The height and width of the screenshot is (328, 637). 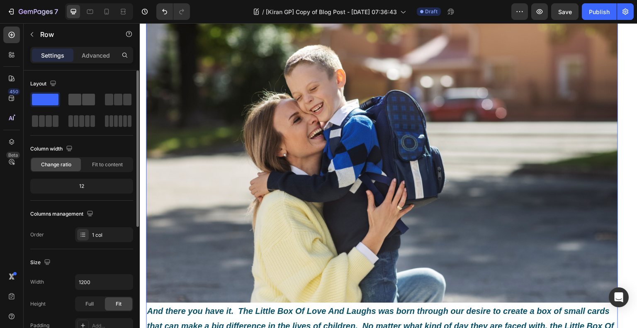 What do you see at coordinates (619, 297) in the screenshot?
I see `div: Open Intercom Messenger` at bounding box center [619, 297].